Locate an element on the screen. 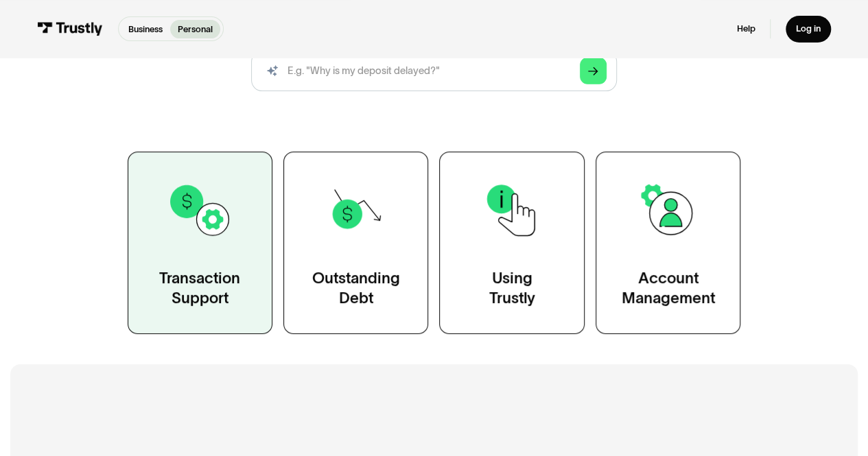 The height and width of the screenshot is (456, 868). p: Business is located at coordinates (145, 29).